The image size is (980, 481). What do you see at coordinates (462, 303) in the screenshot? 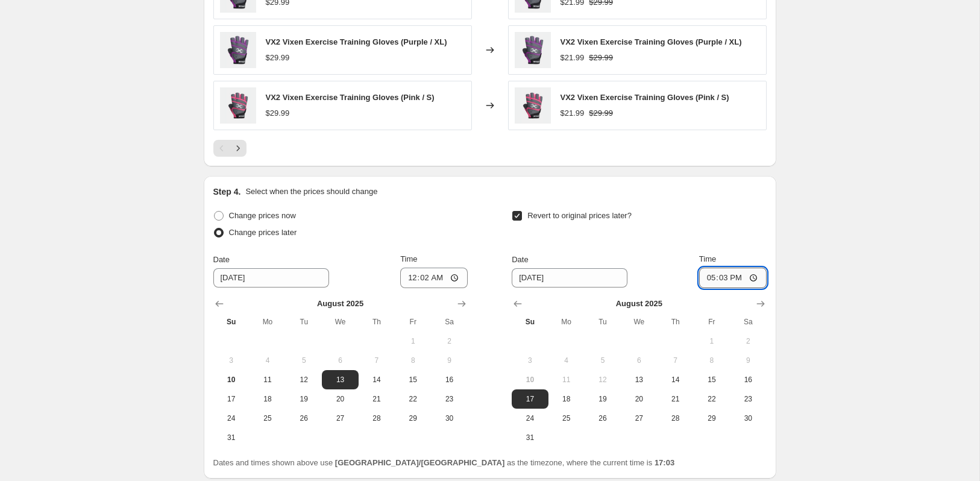
I see `button: Show next month, September 2025` at bounding box center [462, 303].